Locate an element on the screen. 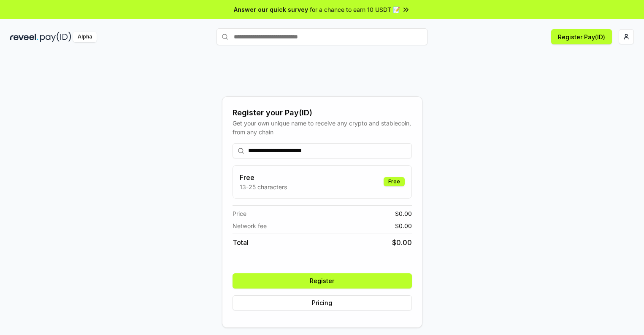  button: Register Pay(ID) is located at coordinates (582, 37).